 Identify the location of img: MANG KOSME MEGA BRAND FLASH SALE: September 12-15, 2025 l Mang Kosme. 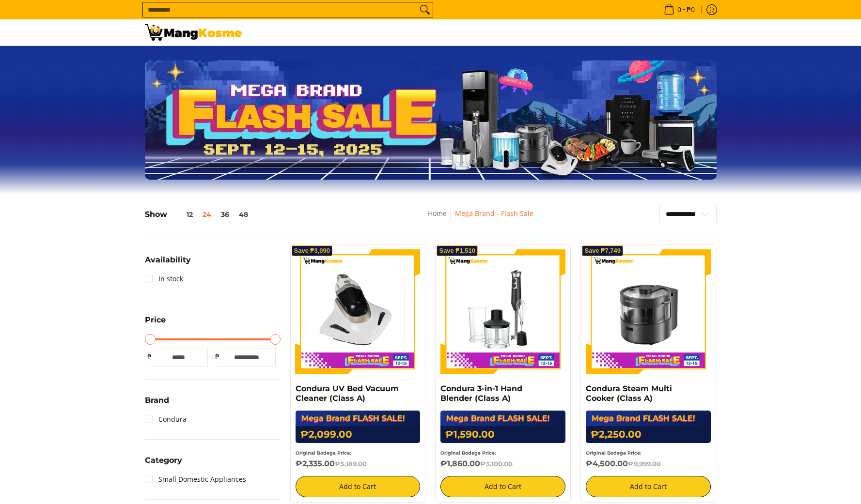
(193, 32).